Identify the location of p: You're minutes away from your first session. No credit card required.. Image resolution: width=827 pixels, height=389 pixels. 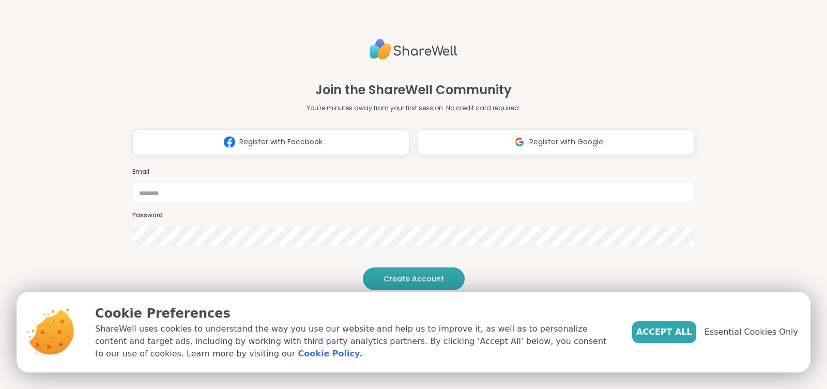
(414, 108).